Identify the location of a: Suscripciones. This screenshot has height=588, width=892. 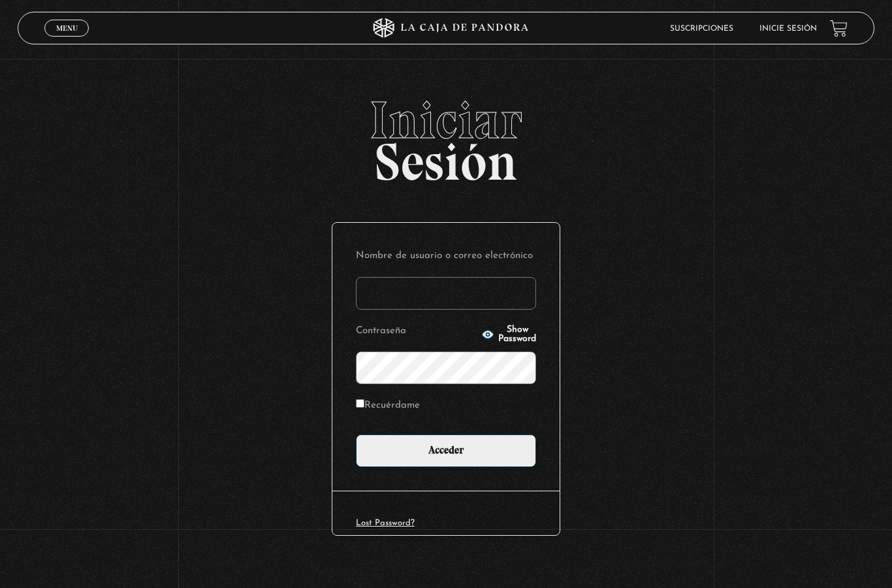
(702, 29).